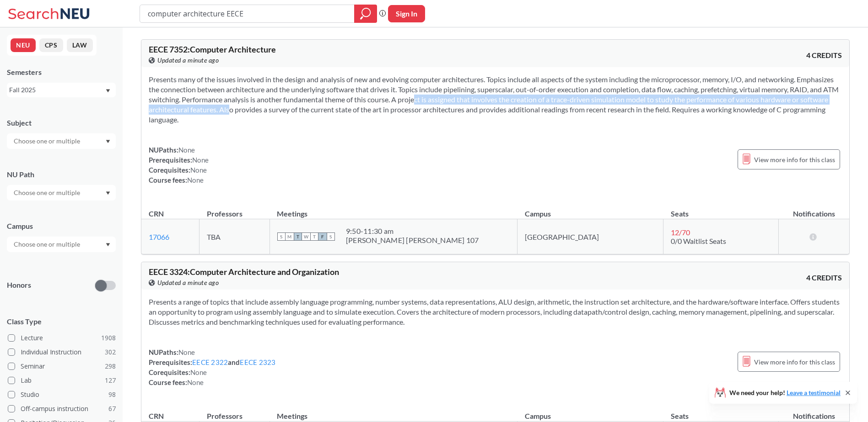  Describe the element at coordinates (62, 381) in the screenshot. I see `label: Lab` at that location.